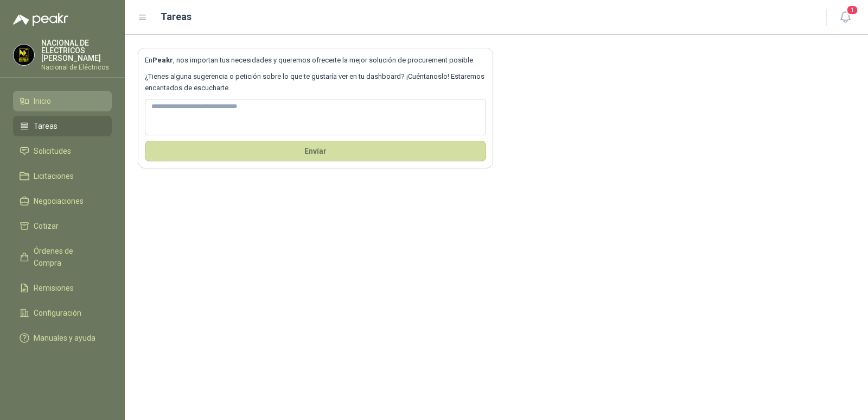 The width and height of the screenshot is (868, 420). Describe the element at coordinates (54, 176) in the screenshot. I see `span: Licitaciones` at that location.